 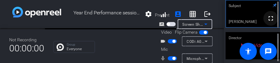 What do you see at coordinates (60, 47) in the screenshot?
I see `img: Chat Icon` at bounding box center [60, 47].